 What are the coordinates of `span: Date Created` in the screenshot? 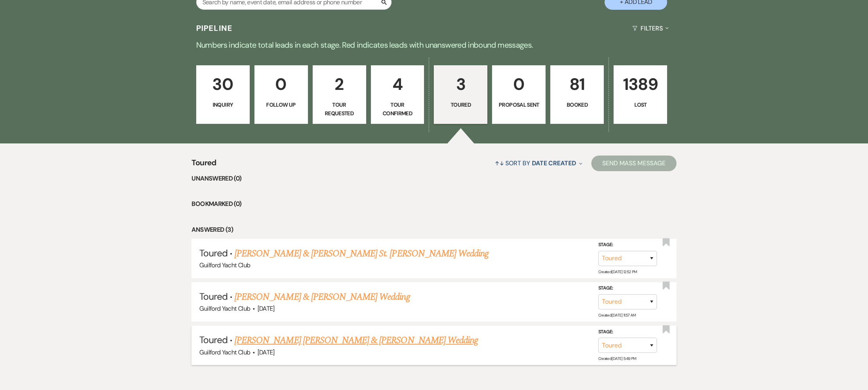 It's located at (554, 163).